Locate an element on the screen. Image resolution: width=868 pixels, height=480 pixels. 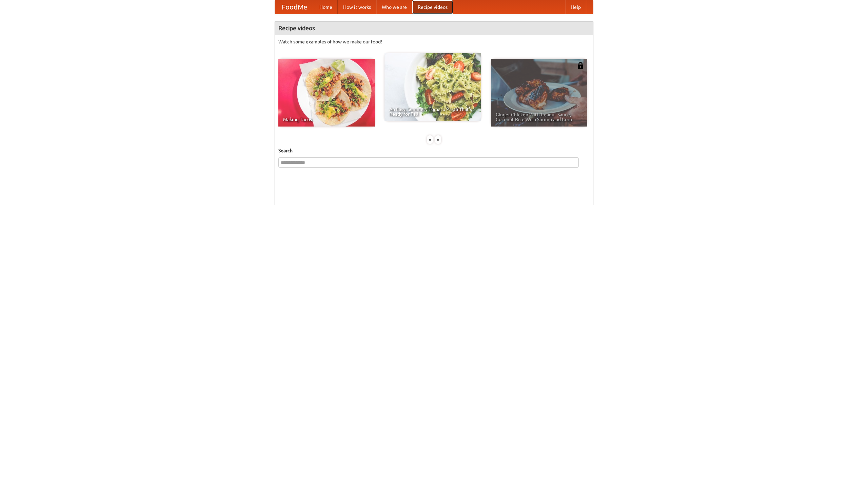
h5: Search is located at coordinates (434, 151).